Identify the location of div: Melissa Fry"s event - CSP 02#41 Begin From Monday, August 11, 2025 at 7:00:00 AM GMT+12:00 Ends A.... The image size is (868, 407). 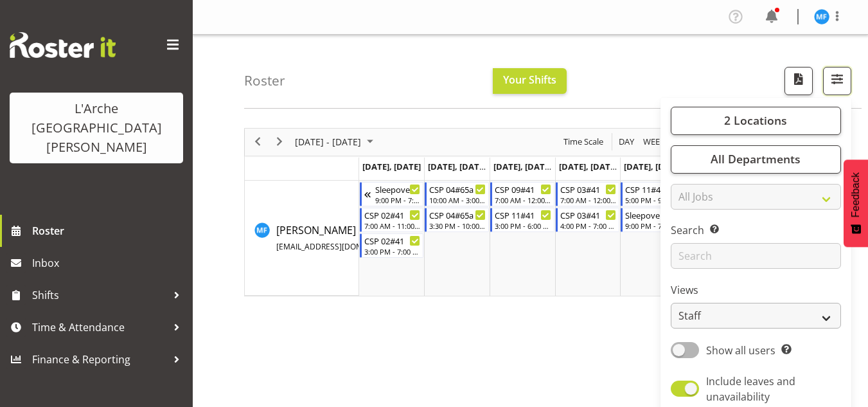
(392, 220).